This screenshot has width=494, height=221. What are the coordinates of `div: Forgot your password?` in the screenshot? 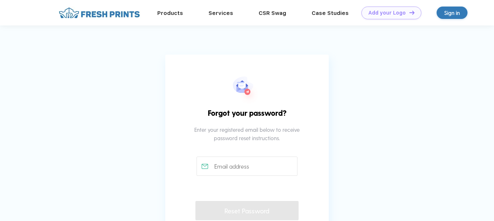 It's located at (247, 116).